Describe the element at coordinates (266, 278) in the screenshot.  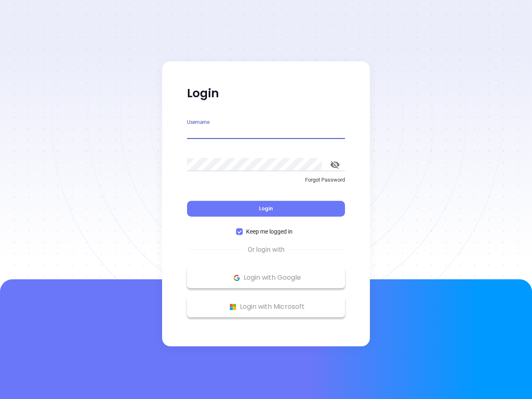
I see `button: Google Logo Login with Google` at that location.